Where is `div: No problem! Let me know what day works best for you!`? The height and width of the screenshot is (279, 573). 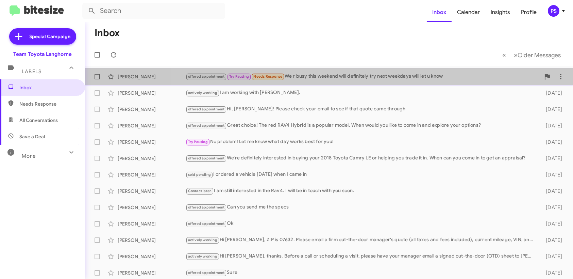
div: No problem! Let me know what day works best for you! is located at coordinates (361, 142).